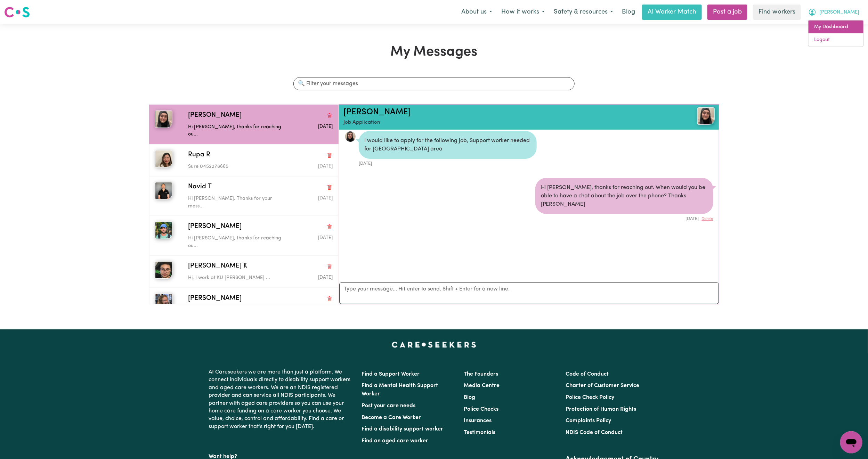 Image resolution: width=868 pixels, height=459 pixels. I want to click on input: 🔍 Filter your messages, so click(434, 84).